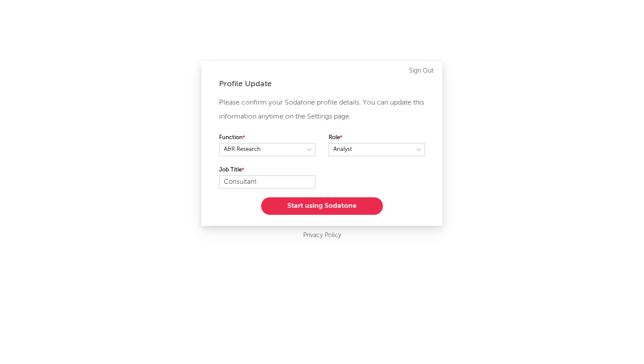 The width and height of the screenshot is (644, 364). What do you see at coordinates (267, 138) in the screenshot?
I see `label: Function` at bounding box center [267, 138].